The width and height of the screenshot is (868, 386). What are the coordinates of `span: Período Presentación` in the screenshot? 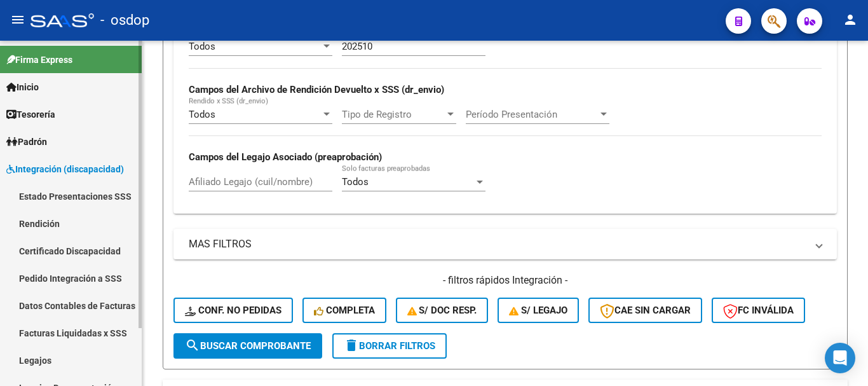 It's located at (532, 115).